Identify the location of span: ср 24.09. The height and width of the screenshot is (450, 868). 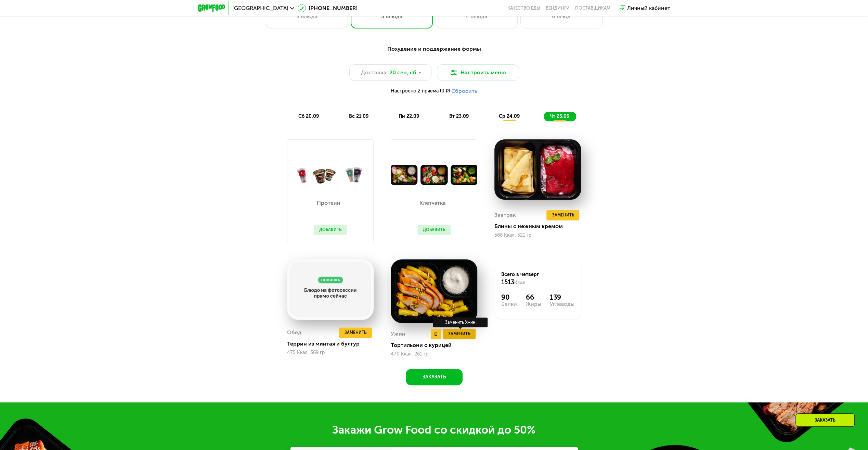
(509, 116).